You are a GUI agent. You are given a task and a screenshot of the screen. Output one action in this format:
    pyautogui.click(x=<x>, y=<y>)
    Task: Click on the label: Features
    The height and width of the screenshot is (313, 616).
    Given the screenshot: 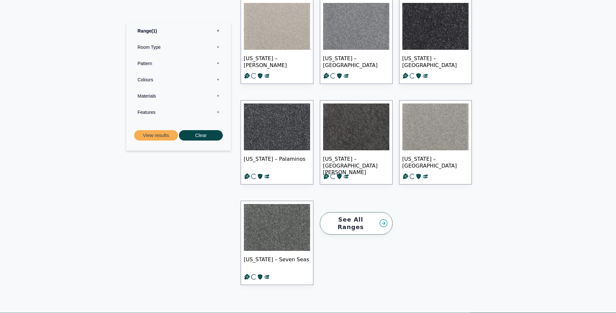 What is the action you would take?
    pyautogui.click(x=179, y=112)
    